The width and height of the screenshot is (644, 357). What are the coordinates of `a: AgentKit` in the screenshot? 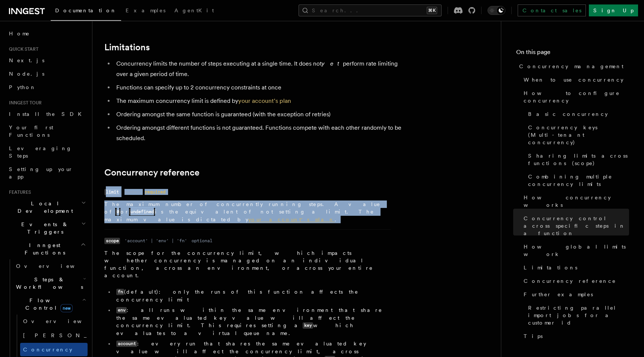 It's located at (194, 11).